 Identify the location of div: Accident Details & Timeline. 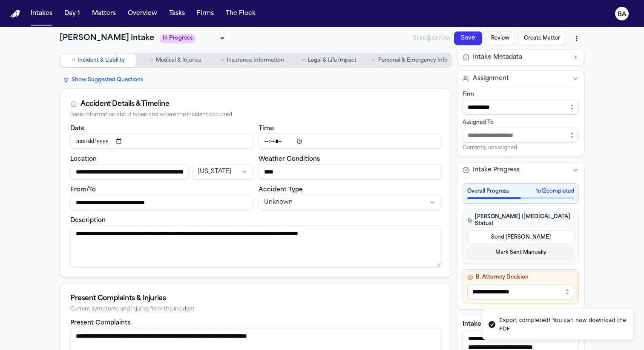
(125, 104).